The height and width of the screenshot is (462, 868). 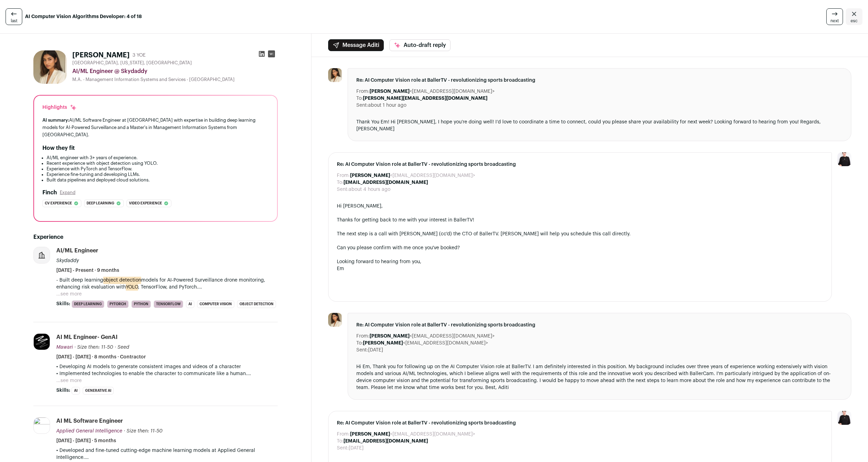 I want to click on h2: How they fit, so click(x=59, y=148).